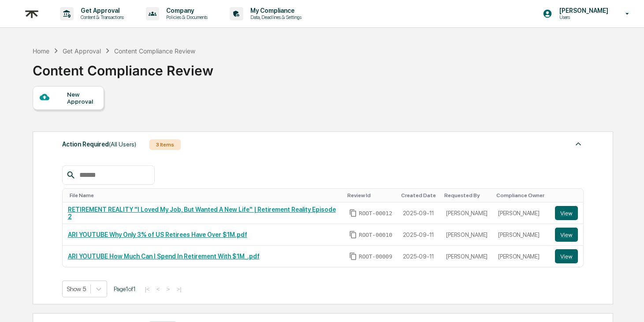  I want to click on div: New Approval, so click(82, 98).